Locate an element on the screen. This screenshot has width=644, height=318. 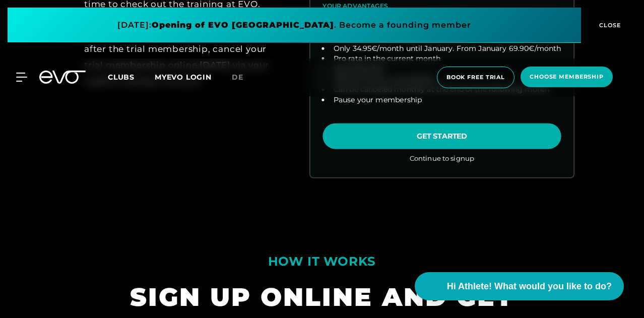
a: de is located at coordinates (244, 77).